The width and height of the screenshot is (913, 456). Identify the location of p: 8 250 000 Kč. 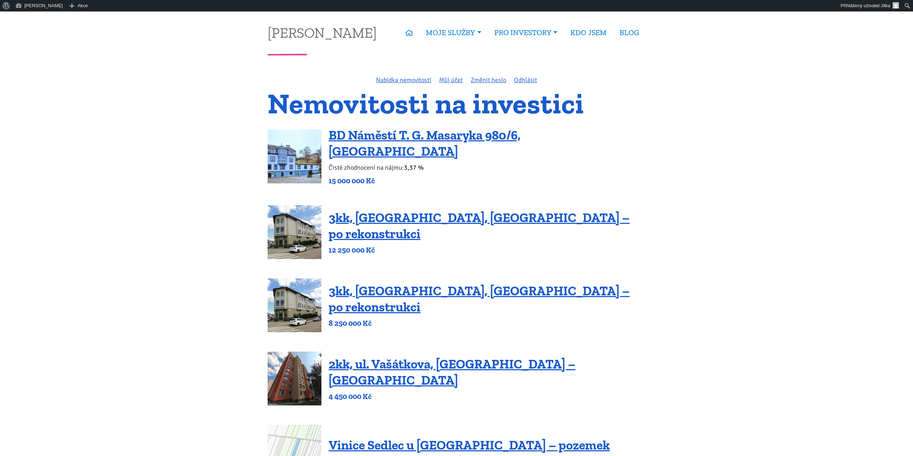
(487, 323).